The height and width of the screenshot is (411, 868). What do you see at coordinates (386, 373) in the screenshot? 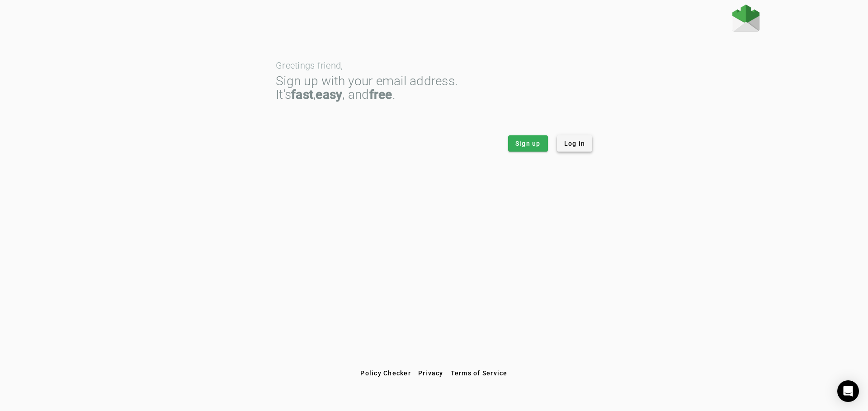
I see `button: Policy Checker` at bounding box center [386, 373].